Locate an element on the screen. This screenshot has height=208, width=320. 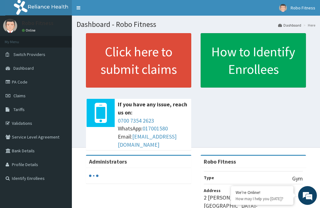
span: Switch Providers is located at coordinates (29, 54).